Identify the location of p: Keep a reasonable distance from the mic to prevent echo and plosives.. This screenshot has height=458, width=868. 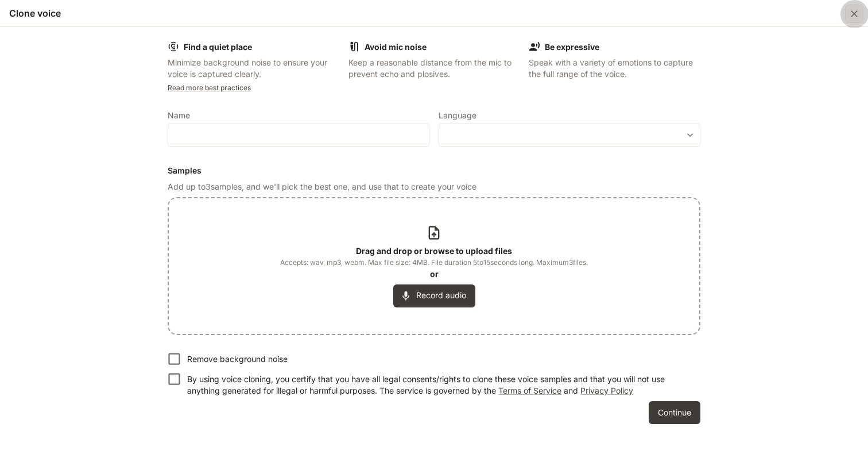
(434, 68).